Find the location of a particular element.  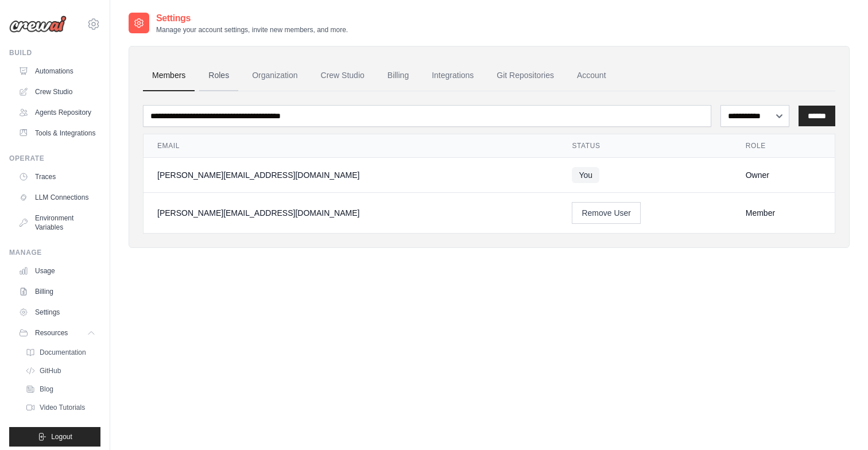

div: Operate is located at coordinates (54, 159).